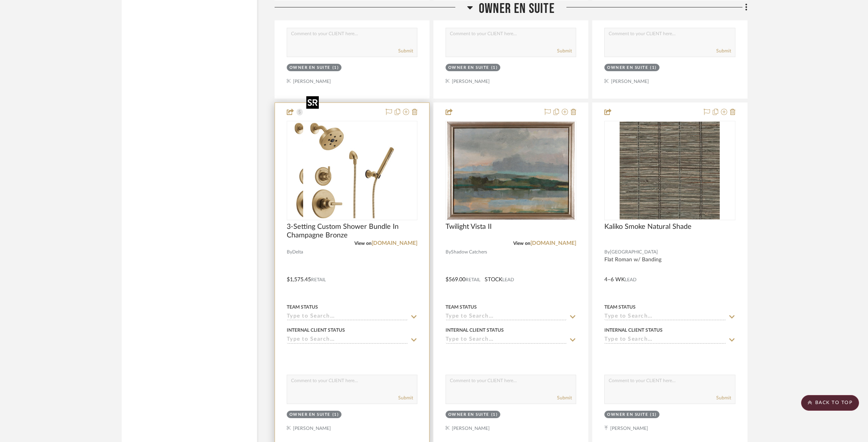 This screenshot has height=442, width=868. What do you see at coordinates (298, 252) in the screenshot?
I see `span: Delta` at bounding box center [298, 252].